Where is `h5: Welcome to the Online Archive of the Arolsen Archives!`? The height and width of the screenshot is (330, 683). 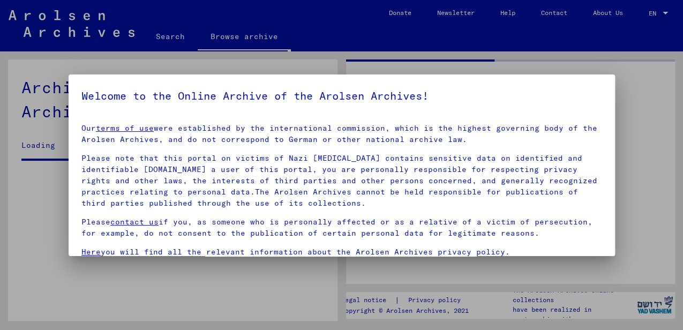
h5: Welcome to the Online Archive of the Arolsen Archives! is located at coordinates (342, 96).